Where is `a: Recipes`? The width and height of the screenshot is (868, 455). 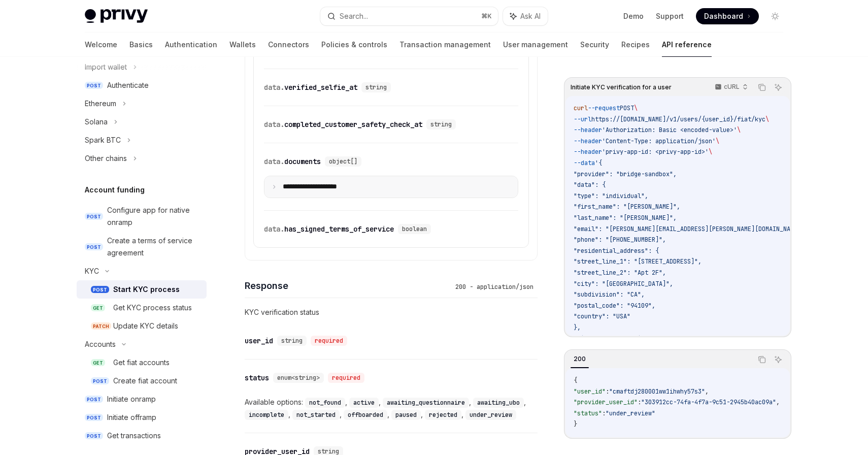
a: Recipes is located at coordinates (635, 45).